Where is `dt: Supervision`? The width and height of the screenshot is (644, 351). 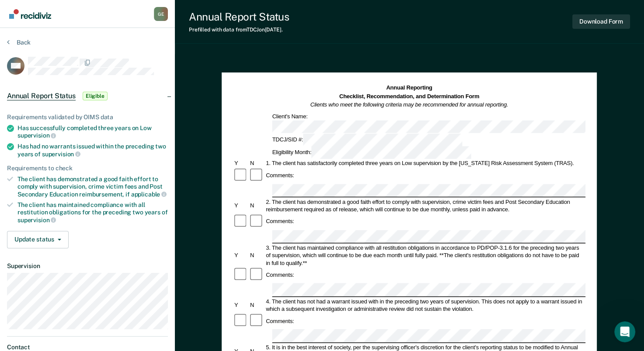
dt: Supervision is located at coordinates (88, 266).